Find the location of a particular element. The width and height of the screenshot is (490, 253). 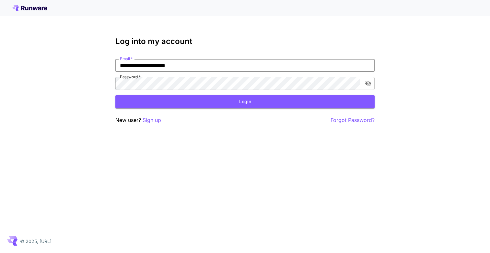

p: Sign up is located at coordinates (152, 120).